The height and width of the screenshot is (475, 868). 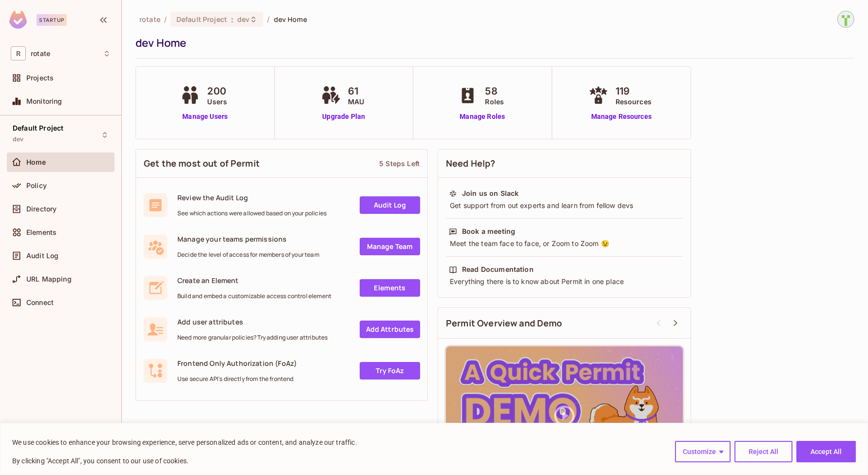 What do you see at coordinates (252, 213) in the screenshot?
I see `span: See which actions were allowed based on your policies` at bounding box center [252, 213].